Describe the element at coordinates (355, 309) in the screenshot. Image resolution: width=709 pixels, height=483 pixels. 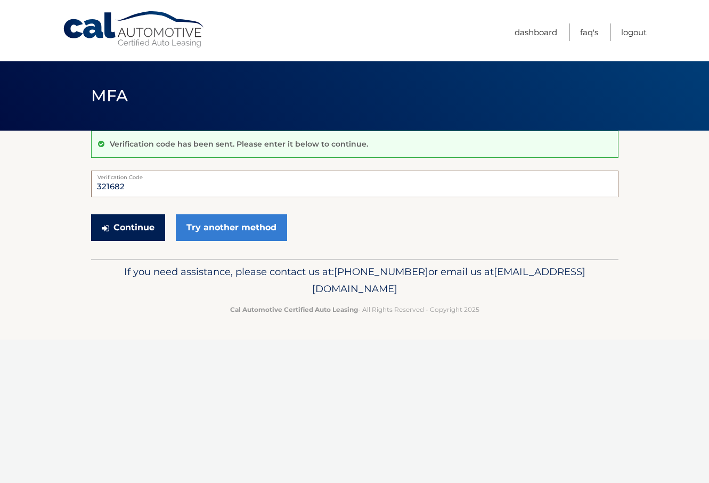
I see `p: - All Rights Reserved - Copyright 2025` at that location.